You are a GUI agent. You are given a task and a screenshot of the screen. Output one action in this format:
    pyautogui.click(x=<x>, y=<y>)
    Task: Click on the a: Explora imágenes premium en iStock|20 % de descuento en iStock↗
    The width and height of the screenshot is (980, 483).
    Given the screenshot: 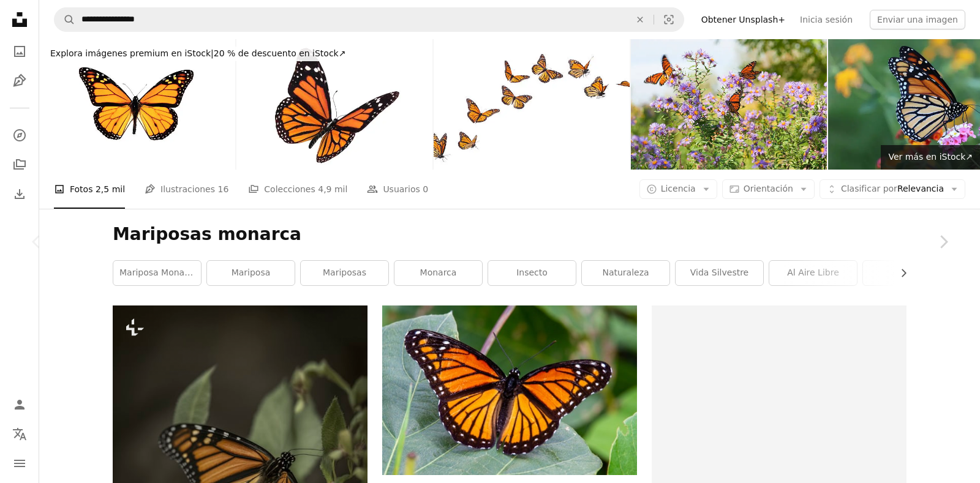 What is the action you would take?
    pyautogui.click(x=198, y=54)
    